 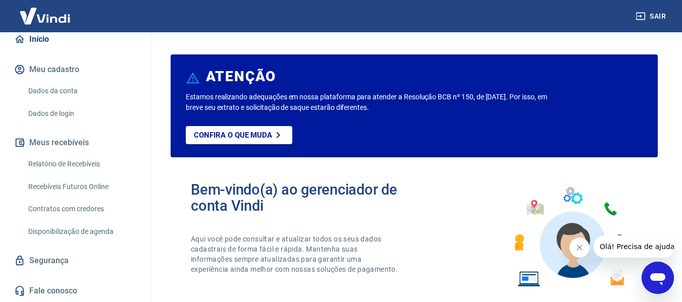 I want to click on a: Segurança, so click(x=75, y=261).